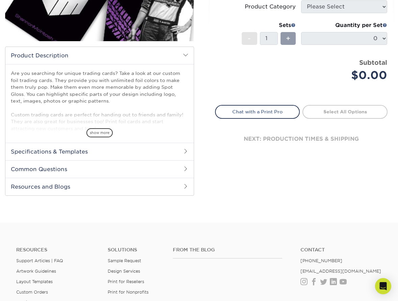 Image resolution: width=398 pixels, height=301 pixels. I want to click on h2: Common Questions, so click(100, 169).